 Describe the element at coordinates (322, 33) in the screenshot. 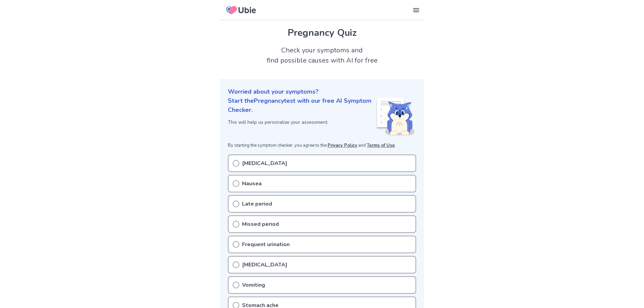

I see `h1: Pregnancy Quiz` at that location.